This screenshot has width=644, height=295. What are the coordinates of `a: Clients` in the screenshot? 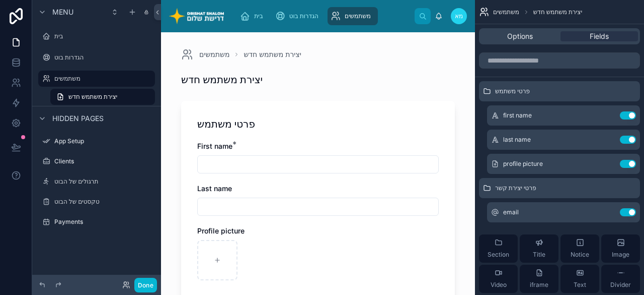 It's located at (97, 161).